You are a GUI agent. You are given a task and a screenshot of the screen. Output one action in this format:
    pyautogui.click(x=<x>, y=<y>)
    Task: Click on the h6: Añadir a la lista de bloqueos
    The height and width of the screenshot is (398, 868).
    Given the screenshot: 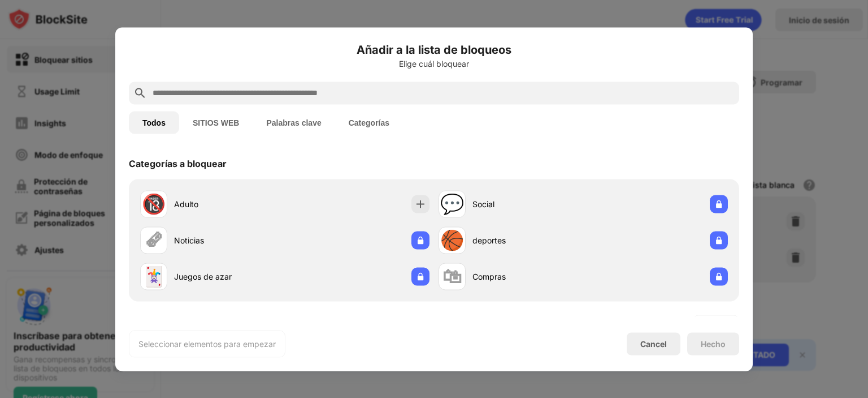 What is the action you would take?
    pyautogui.click(x=434, y=49)
    